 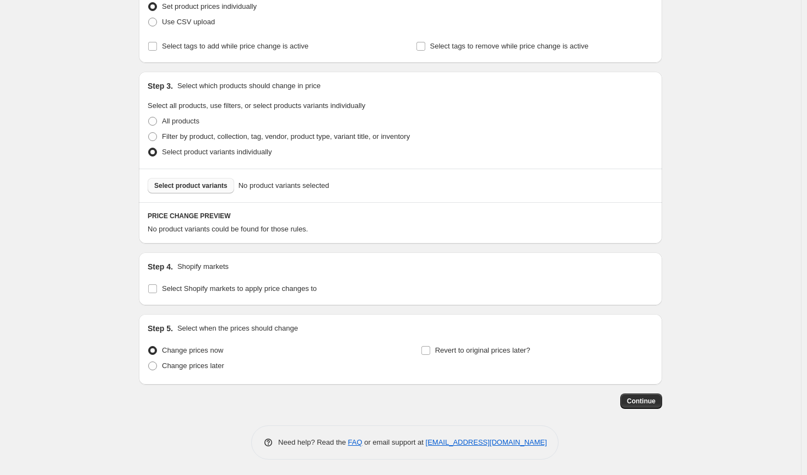 What do you see at coordinates (510, 46) in the screenshot?
I see `span: Select tags to remove while price change is active` at bounding box center [510, 46].